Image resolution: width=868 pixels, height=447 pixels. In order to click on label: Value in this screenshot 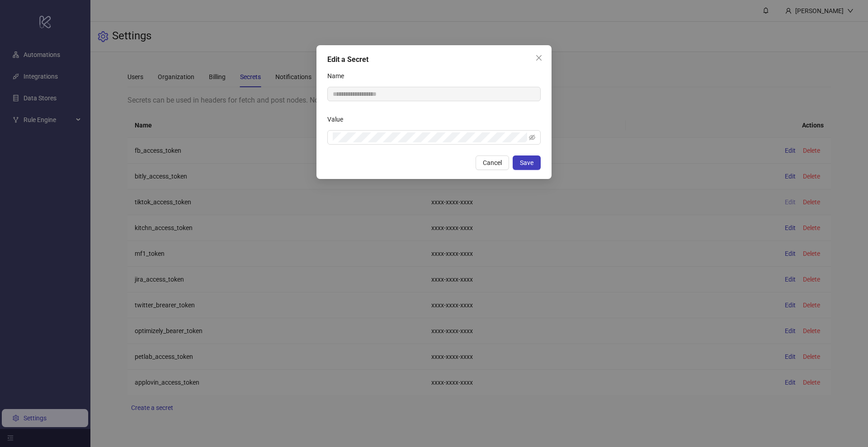, I will do `click(338, 120)`.